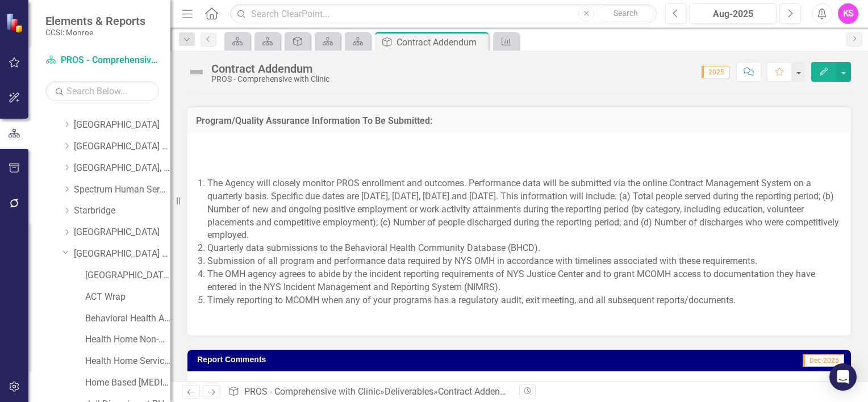 The width and height of the screenshot is (868, 402). What do you see at coordinates (625, 14) in the screenshot?
I see `button: Search` at bounding box center [625, 14].